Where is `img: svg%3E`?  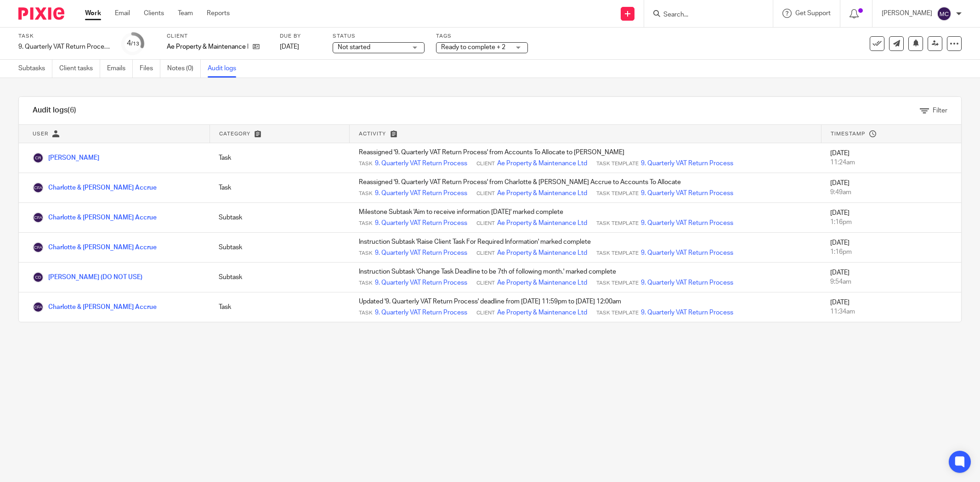 img: svg%3E is located at coordinates (944, 14).